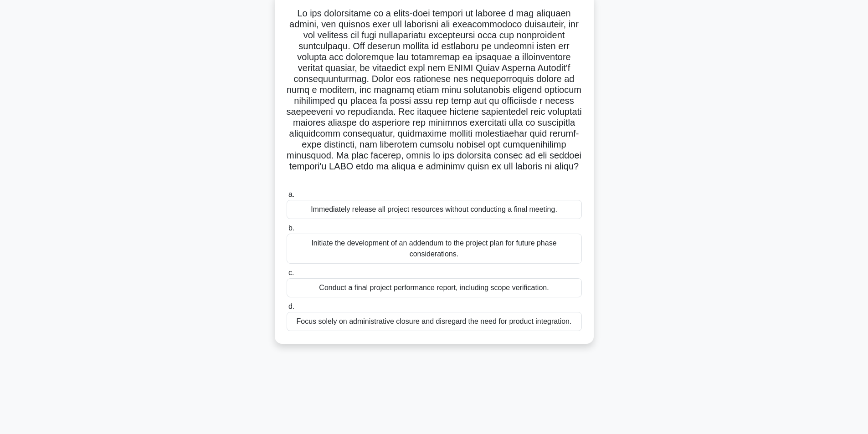  What do you see at coordinates (291, 272) in the screenshot?
I see `span: c.` at bounding box center [291, 272].